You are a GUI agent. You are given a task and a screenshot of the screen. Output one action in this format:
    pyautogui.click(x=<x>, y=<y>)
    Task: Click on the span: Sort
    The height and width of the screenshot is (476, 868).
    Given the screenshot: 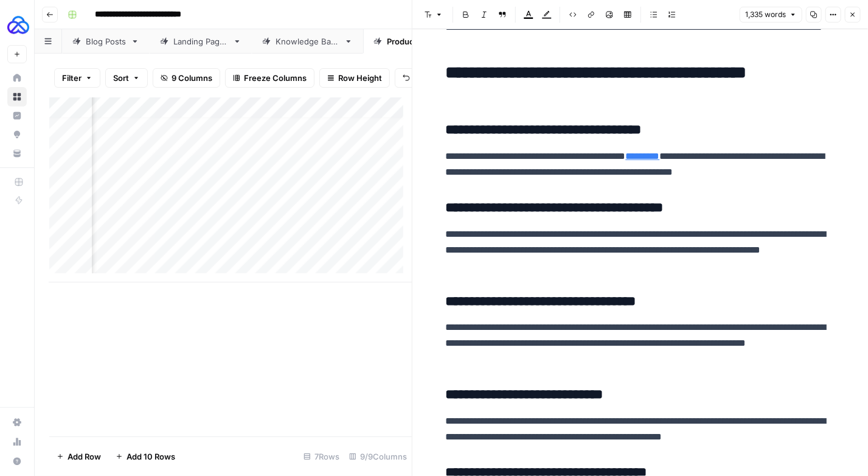 What is the action you would take?
    pyautogui.click(x=121, y=78)
    